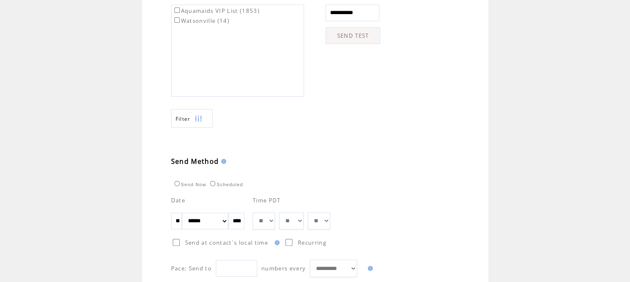 Image resolution: width=630 pixels, height=282 pixels. I want to click on a: SEND TEST, so click(353, 36).